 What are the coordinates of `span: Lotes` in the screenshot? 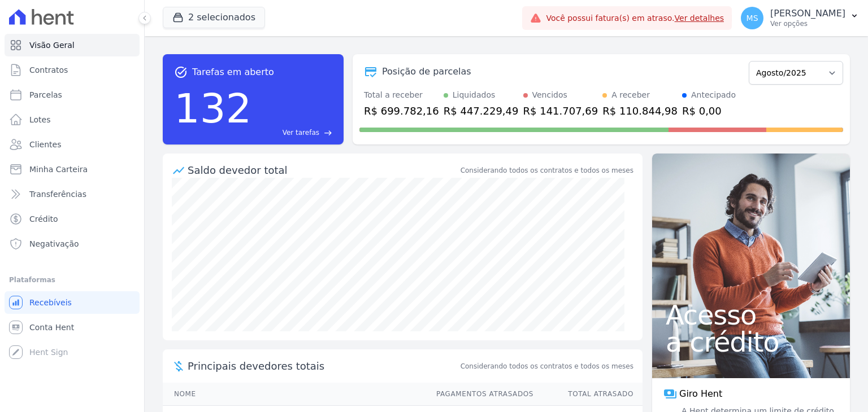 It's located at (40, 120).